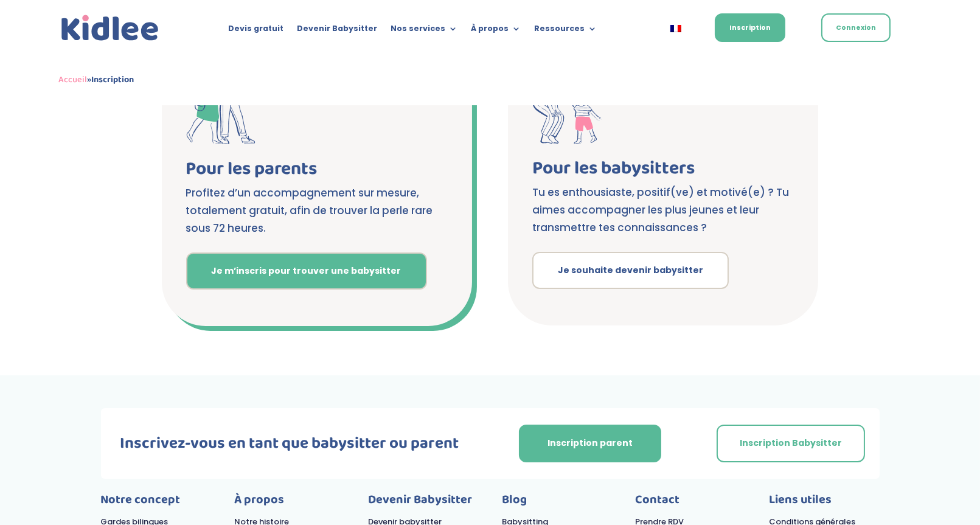  What do you see at coordinates (317, 210) in the screenshot?
I see `p: Profitez d’un accompagnement sur mesure, totalement gratuit, afin de trouver la perle rare sous 7...` at bounding box center [317, 210].